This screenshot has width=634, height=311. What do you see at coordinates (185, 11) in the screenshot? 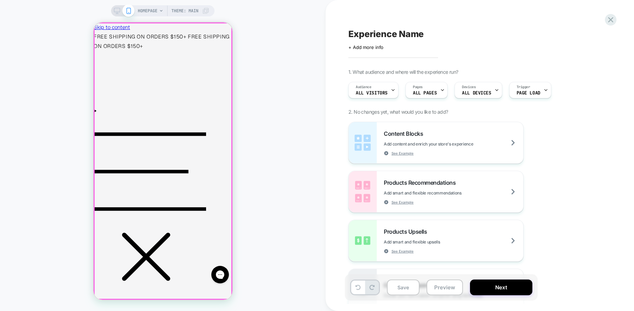
I see `span: Theme: MAIN` at bounding box center [185, 11].